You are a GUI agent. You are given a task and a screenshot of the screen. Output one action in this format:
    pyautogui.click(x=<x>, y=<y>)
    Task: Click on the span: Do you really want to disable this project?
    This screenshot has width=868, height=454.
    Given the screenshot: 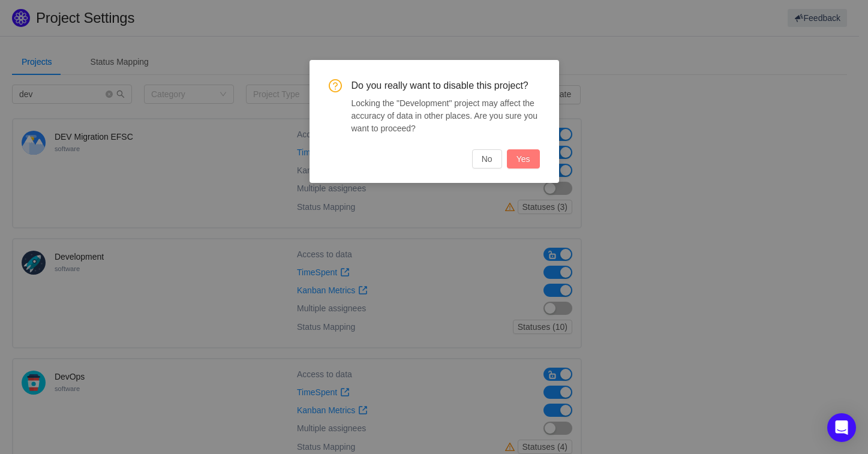 What is the action you would take?
    pyautogui.click(x=446, y=85)
    